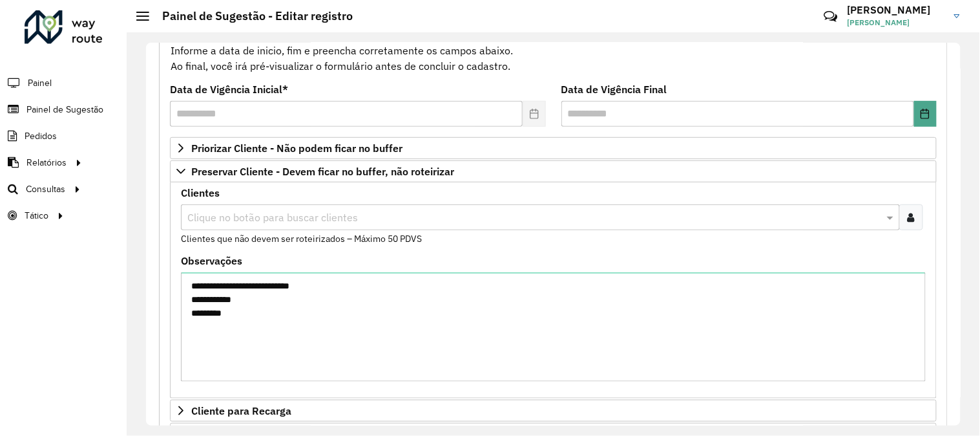 The image size is (980, 436). I want to click on span: Painel de Sugestão, so click(64, 109).